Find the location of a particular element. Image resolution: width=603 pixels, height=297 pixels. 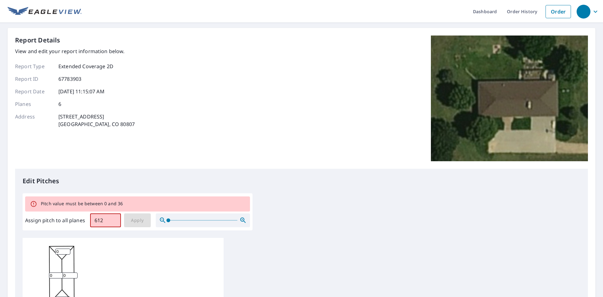

img: EV Logo is located at coordinates (45, 12).